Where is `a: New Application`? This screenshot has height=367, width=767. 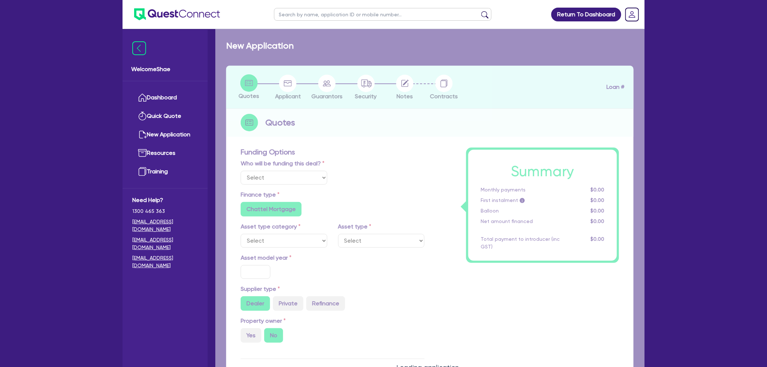
a: New Application is located at coordinates (165, 134).